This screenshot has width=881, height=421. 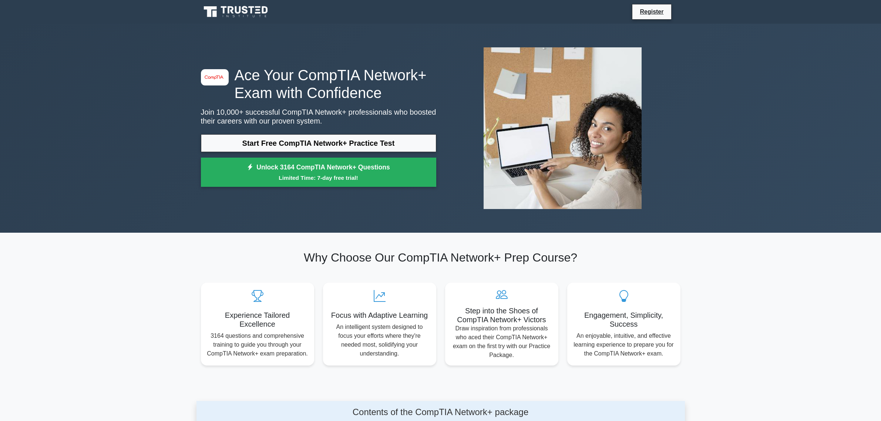 What do you see at coordinates (624, 345) in the screenshot?
I see `p: An enjoyable, intuitive, and effective learning experience to prepare you for the CompTIA Network...` at bounding box center [624, 345].